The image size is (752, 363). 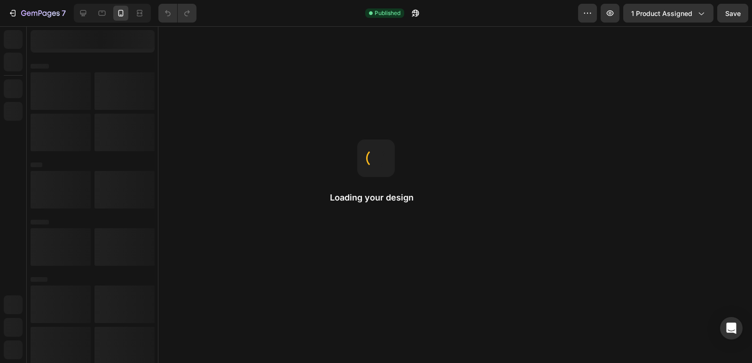 What do you see at coordinates (732, 13) in the screenshot?
I see `button: Save` at bounding box center [732, 13].